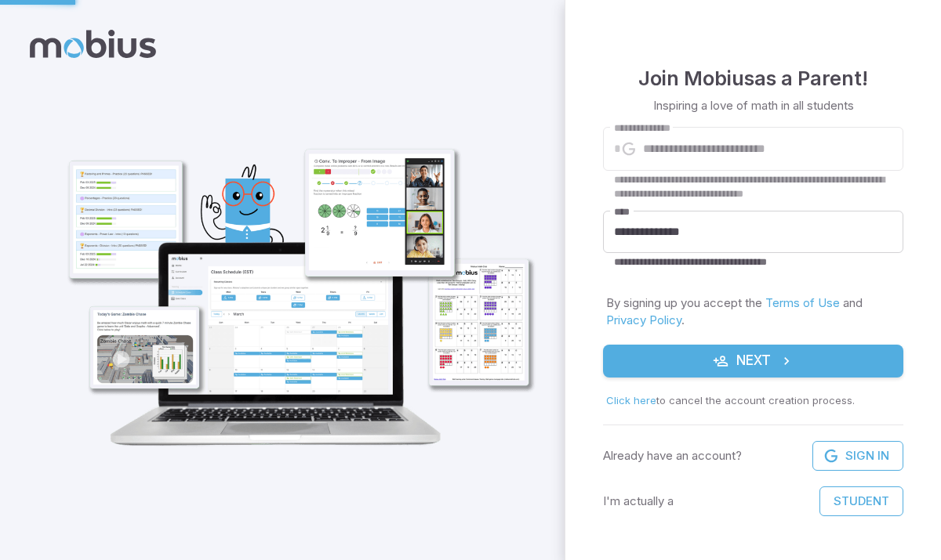 The width and height of the screenshot is (941, 560). Describe the element at coordinates (754, 105) in the screenshot. I see `p: Inspiring a love of math in all students` at that location.